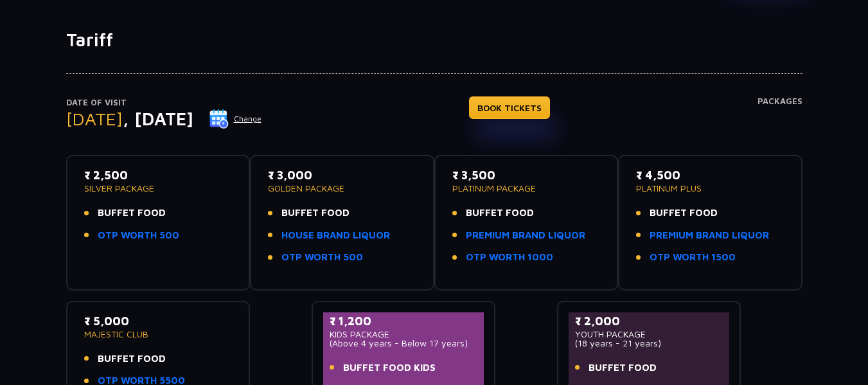 The width and height of the screenshot is (868, 385). I want to click on a: OTP WORTH 1500, so click(693, 257).